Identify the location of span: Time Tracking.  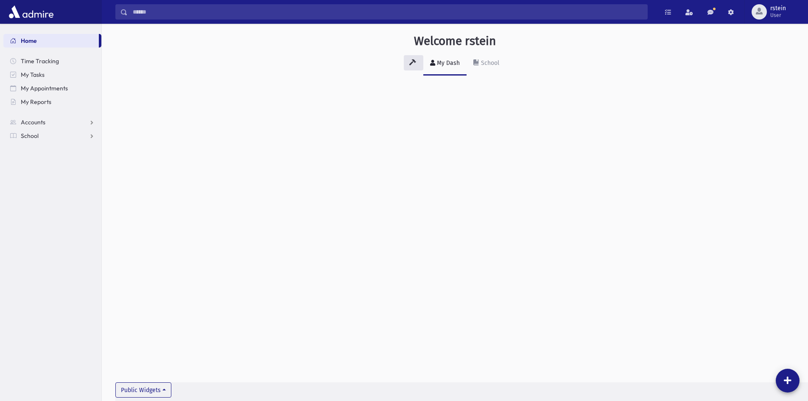
(40, 61).